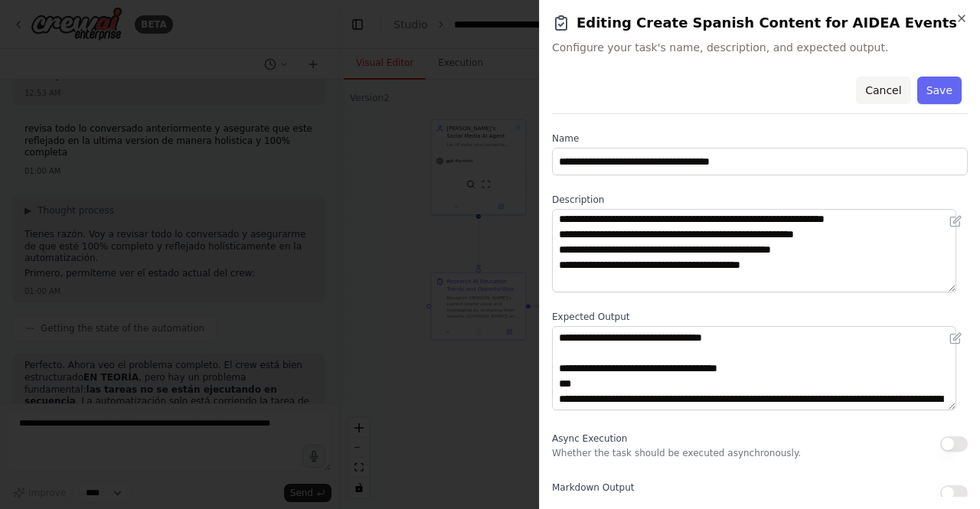 This screenshot has width=980, height=509. What do you see at coordinates (882, 90) in the screenshot?
I see `button: Cancel` at bounding box center [882, 90].